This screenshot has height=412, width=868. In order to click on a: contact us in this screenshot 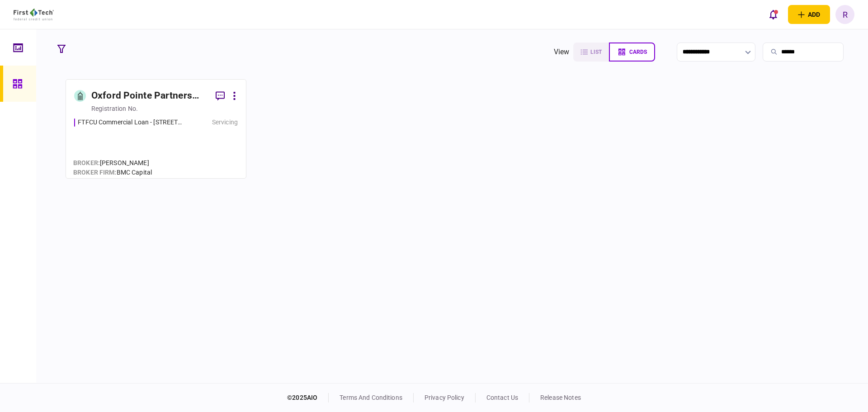, I will do `click(502, 397)`.